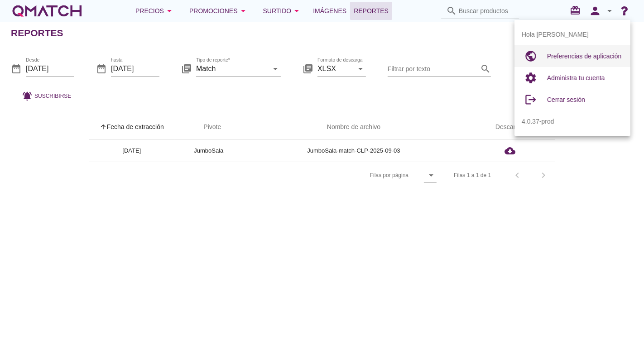 This screenshot has width=644, height=341. I want to click on th: Fecha de extracción: Sorted ascending. Activate to sort descending., so click(131, 127).